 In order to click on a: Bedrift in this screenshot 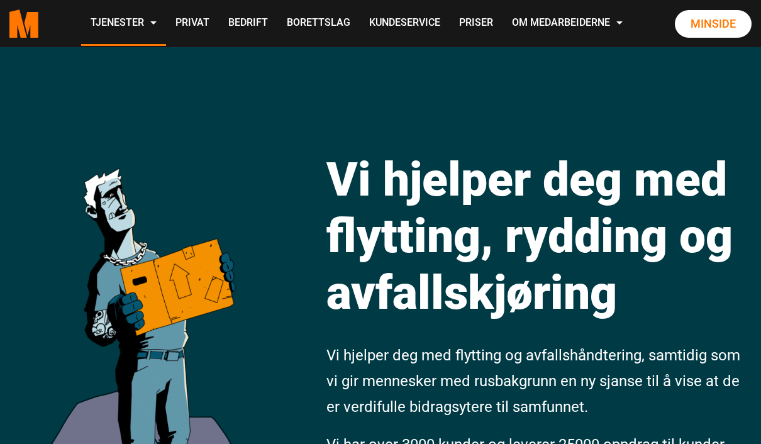, I will do `click(248, 23)`.